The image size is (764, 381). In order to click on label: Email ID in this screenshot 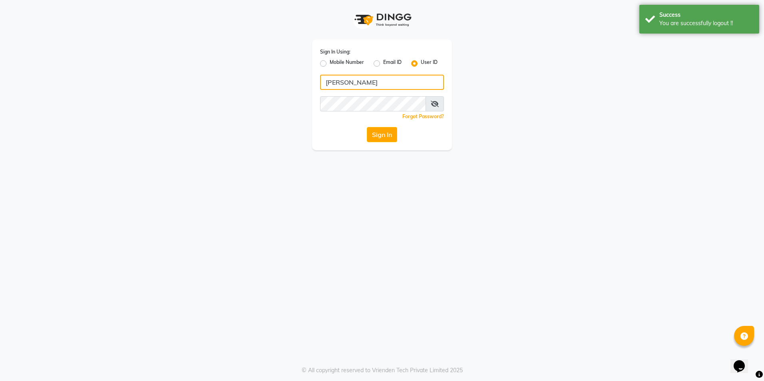, I will do `click(392, 64)`.